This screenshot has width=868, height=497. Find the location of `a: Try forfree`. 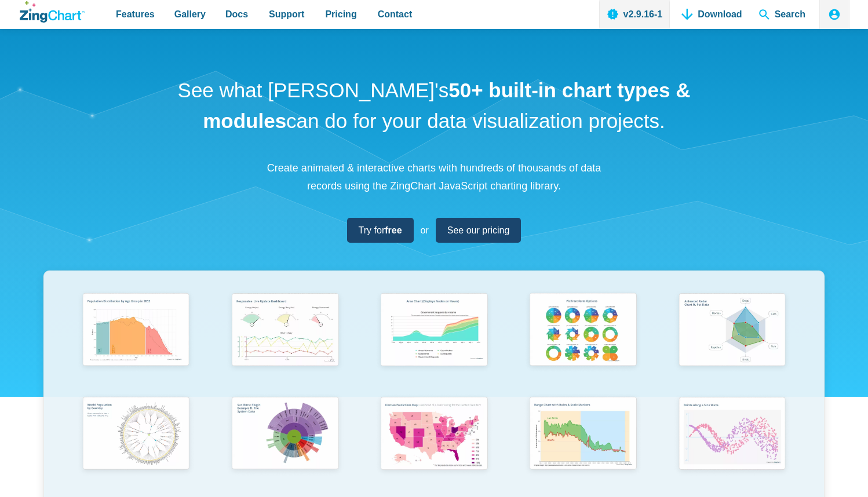

a: Try forfree is located at coordinates (380, 230).